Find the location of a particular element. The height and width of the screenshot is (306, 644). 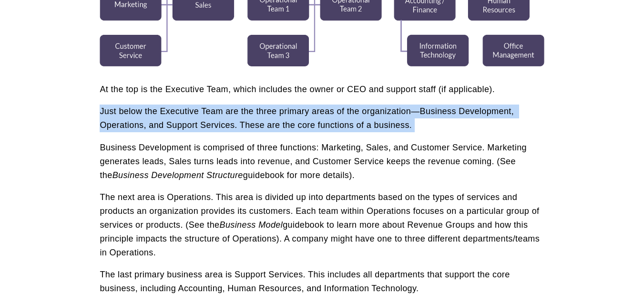

em: Business Development Structure is located at coordinates (178, 175).